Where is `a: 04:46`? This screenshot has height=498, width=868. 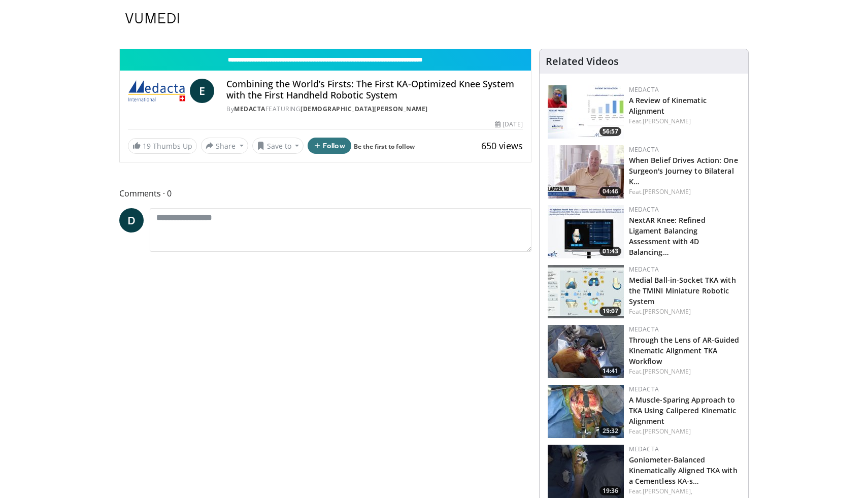 a: 04:46 is located at coordinates (586, 171).